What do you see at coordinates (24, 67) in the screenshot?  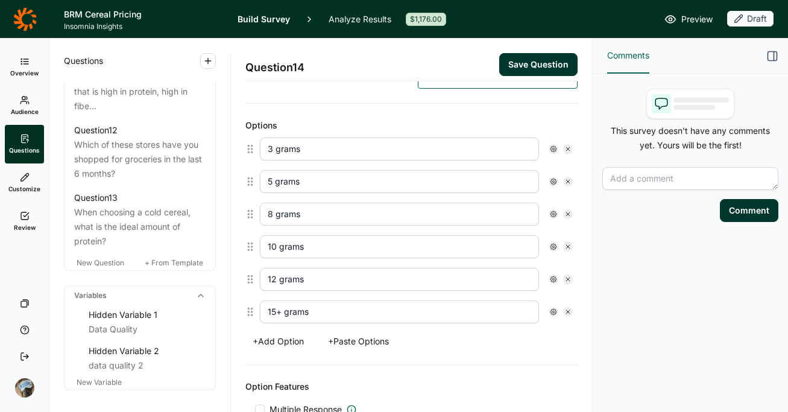 I see `a: Overview` at bounding box center [24, 67].